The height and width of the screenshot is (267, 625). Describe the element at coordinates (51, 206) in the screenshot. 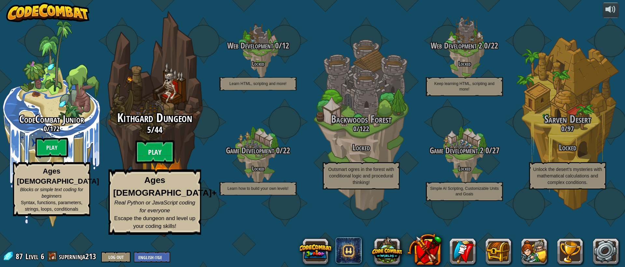

I see `span: Syntax, functions, parameters, strings, loops, conditionals` at that location.